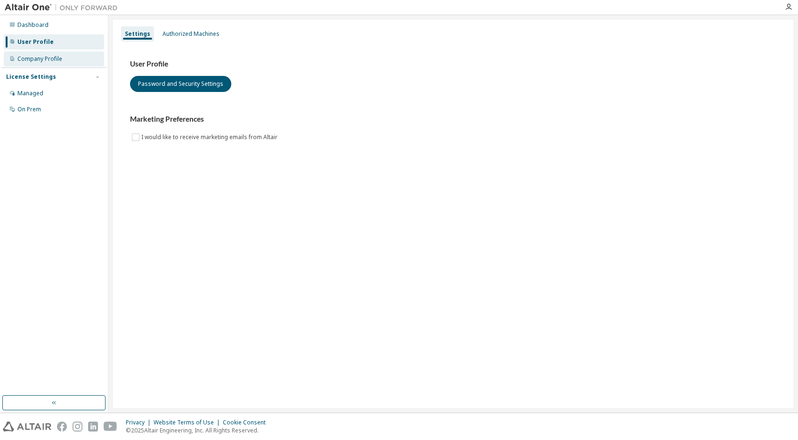  What do you see at coordinates (62, 426) in the screenshot?
I see `img: facebook.svg` at bounding box center [62, 426].